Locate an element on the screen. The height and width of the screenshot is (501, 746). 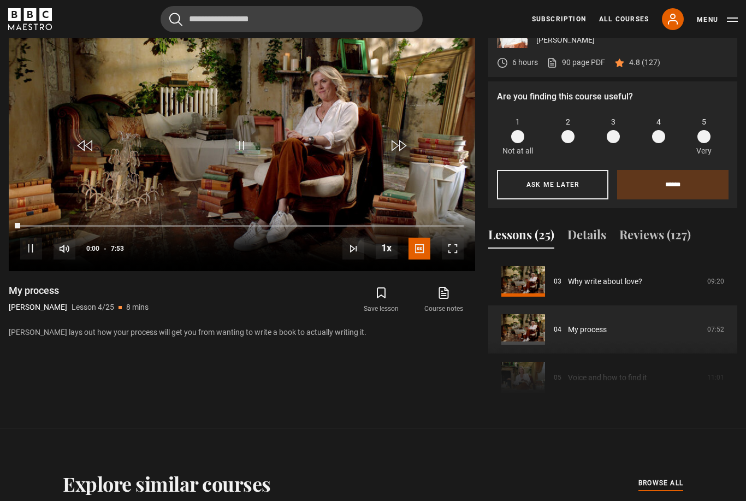
button: Pause is located at coordinates (31, 248).